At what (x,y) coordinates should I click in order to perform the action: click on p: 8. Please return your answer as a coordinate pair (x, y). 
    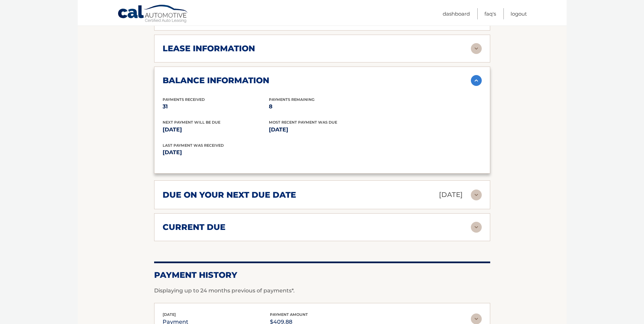
    Looking at the image, I should click on (322, 107).